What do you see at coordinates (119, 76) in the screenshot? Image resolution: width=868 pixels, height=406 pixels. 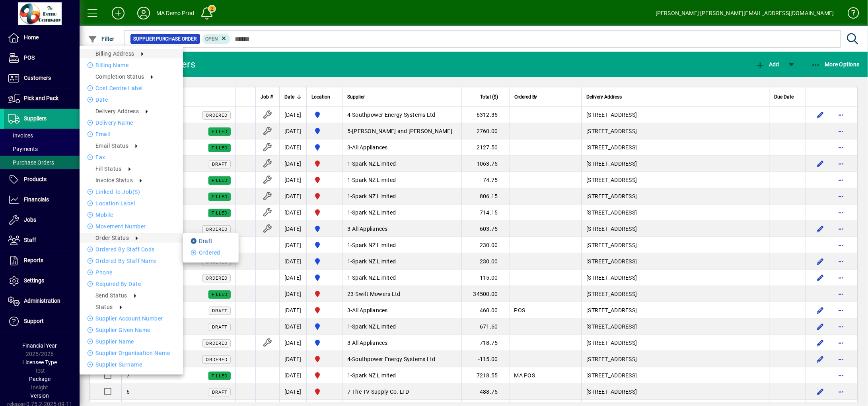 I see `span: Completion Status` at bounding box center [119, 76].